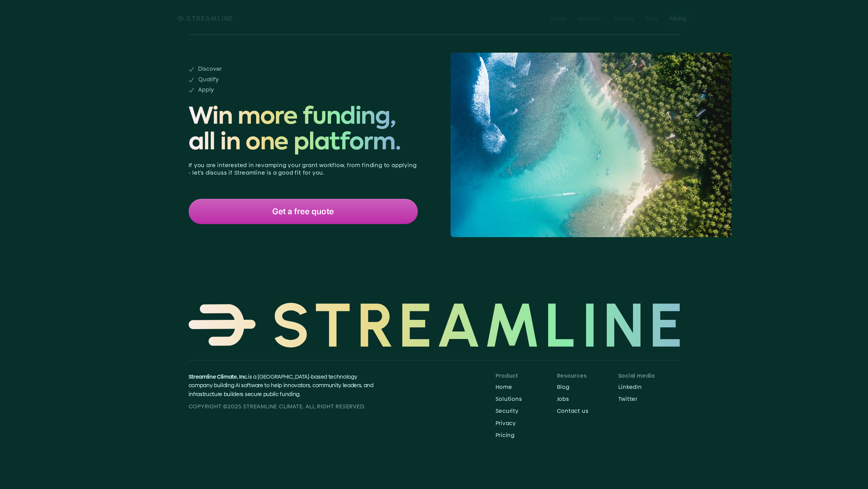  What do you see at coordinates (303, 212) in the screenshot?
I see `p: Get a free quote` at bounding box center [303, 212].